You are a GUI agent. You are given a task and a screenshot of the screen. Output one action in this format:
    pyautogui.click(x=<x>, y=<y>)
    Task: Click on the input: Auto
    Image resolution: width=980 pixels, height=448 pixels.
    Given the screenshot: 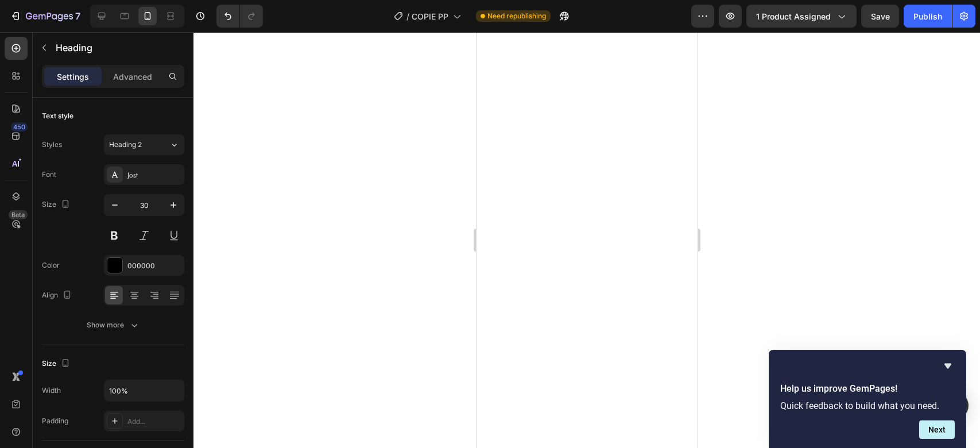 What is the action you would take?
    pyautogui.click(x=144, y=391)
    